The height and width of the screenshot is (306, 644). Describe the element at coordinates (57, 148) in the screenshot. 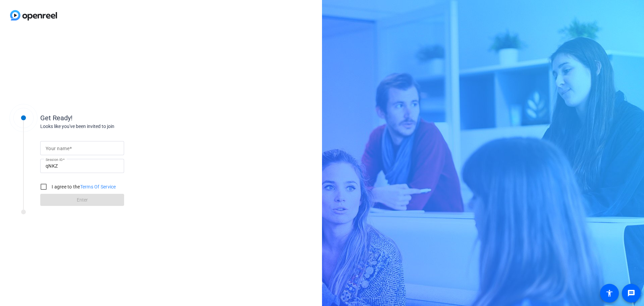

I see `mat-label: Your name` at that location.